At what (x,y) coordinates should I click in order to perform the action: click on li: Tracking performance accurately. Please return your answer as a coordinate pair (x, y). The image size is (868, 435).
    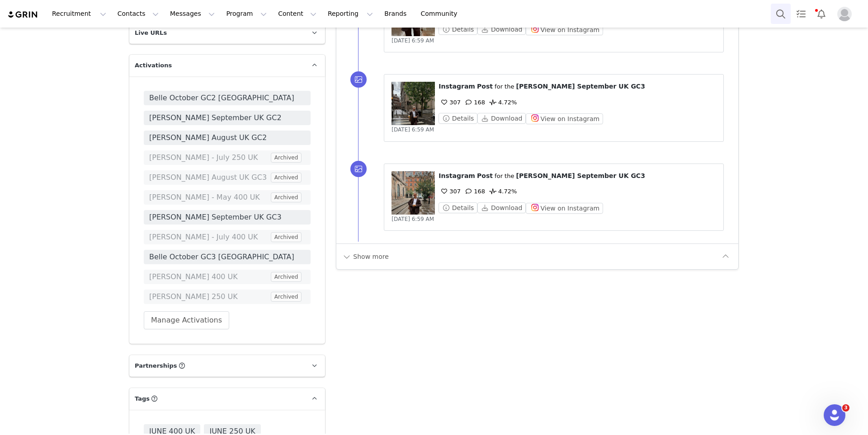
    Looking at the image, I should click on (174, 204).